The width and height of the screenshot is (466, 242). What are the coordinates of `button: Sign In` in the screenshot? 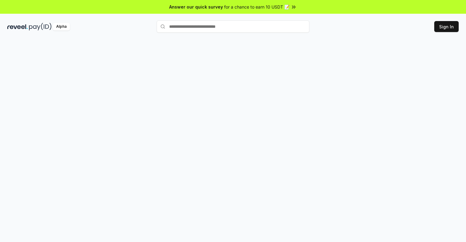 It's located at (447, 27).